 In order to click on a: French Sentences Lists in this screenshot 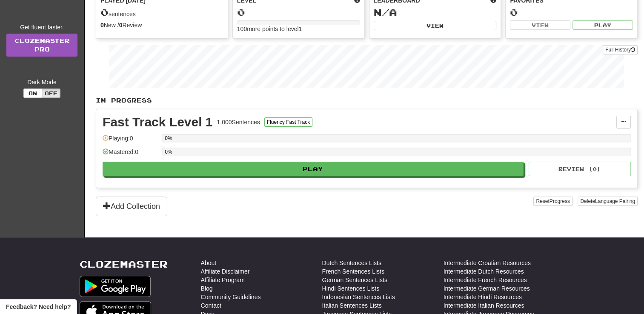, I will do `click(353, 271)`.